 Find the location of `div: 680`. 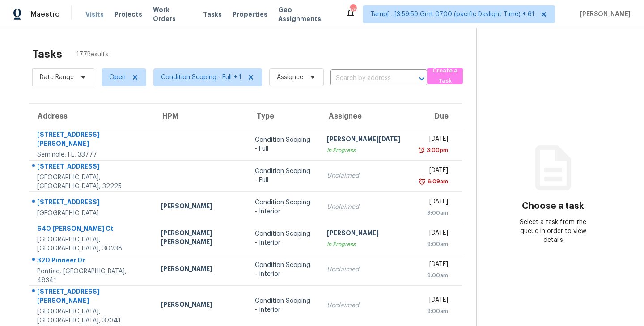

div: 680 is located at coordinates (353, 9).